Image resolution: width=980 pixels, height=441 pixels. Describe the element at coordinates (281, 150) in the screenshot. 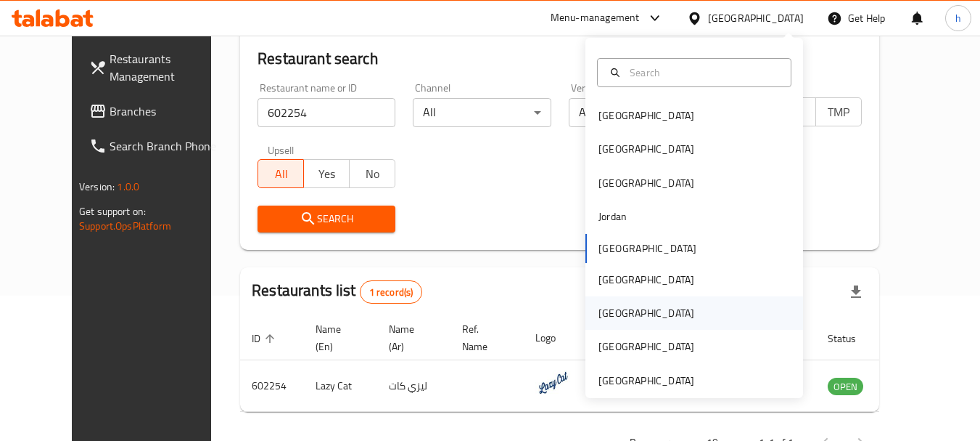

I see `label: Upsell` at that location.